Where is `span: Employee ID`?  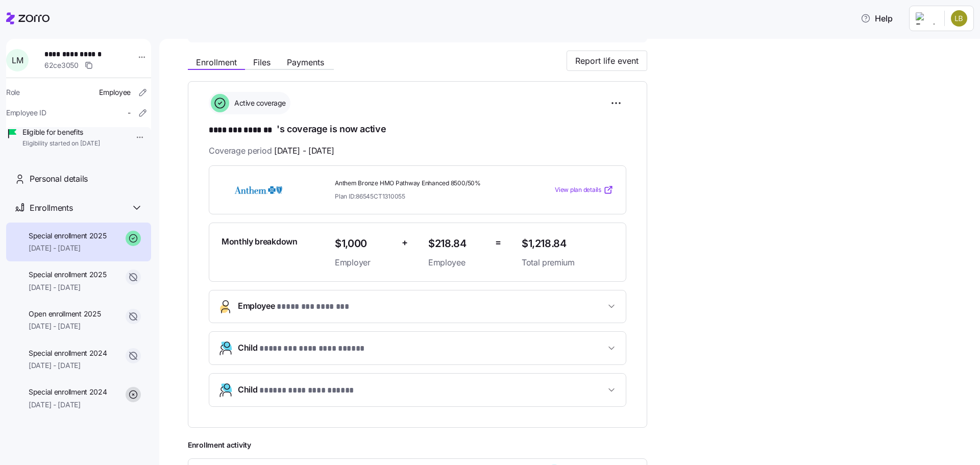
span: Employee ID is located at coordinates (26, 112).